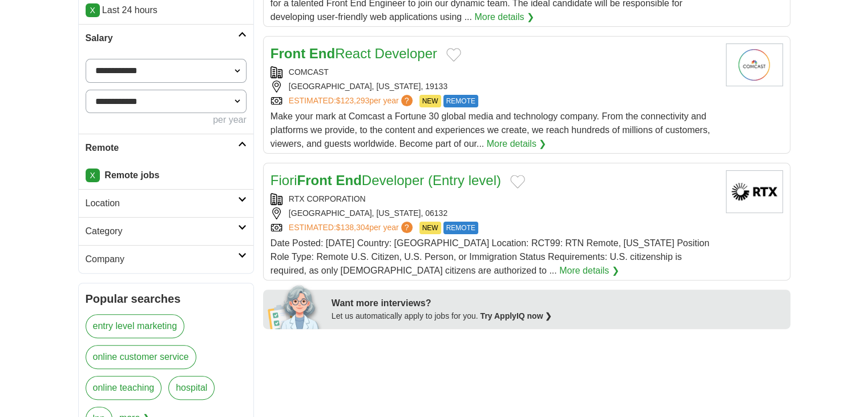 This screenshot has width=868, height=417. What do you see at coordinates (161, 231) in the screenshot?
I see `h2: Category` at bounding box center [161, 231].